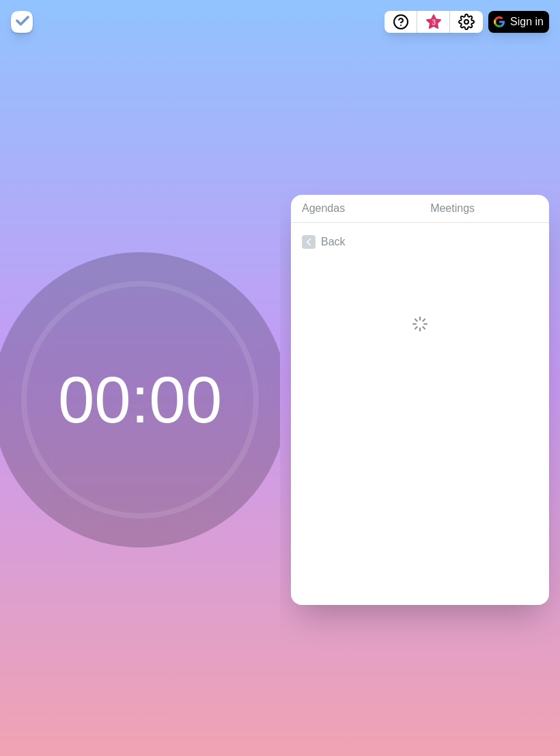 This screenshot has height=756, width=560. Describe the element at coordinates (401, 22) in the screenshot. I see `button: Help` at that location.